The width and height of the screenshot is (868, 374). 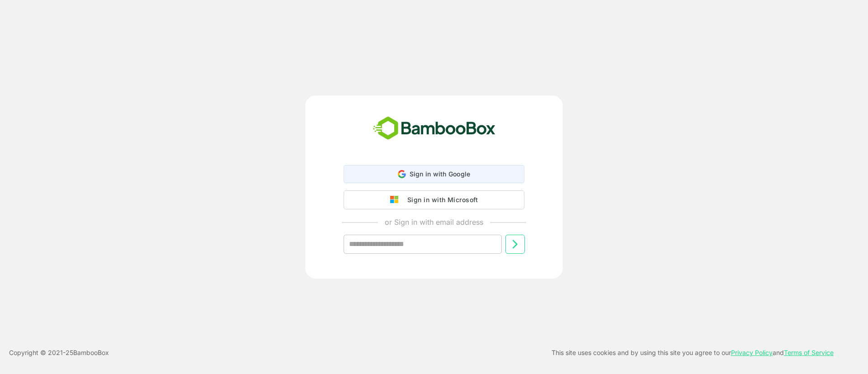 I want to click on a: Terms of Service, so click(x=809, y=353).